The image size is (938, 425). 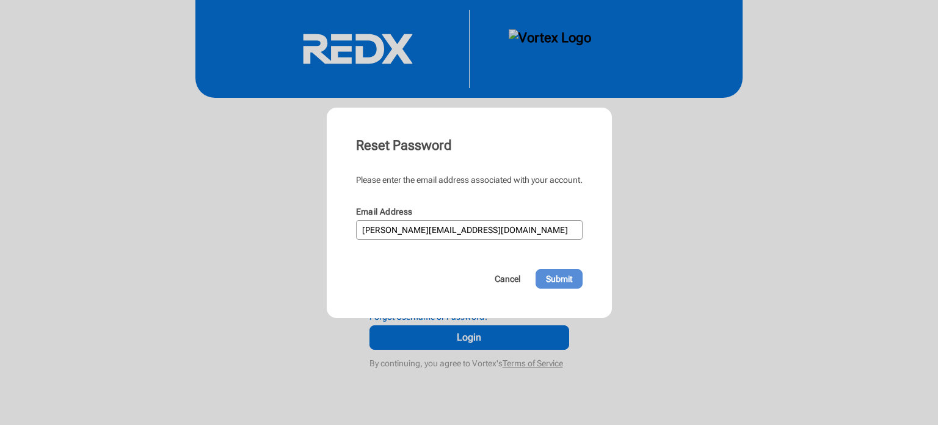 I want to click on button: Cancel, so click(x=508, y=279).